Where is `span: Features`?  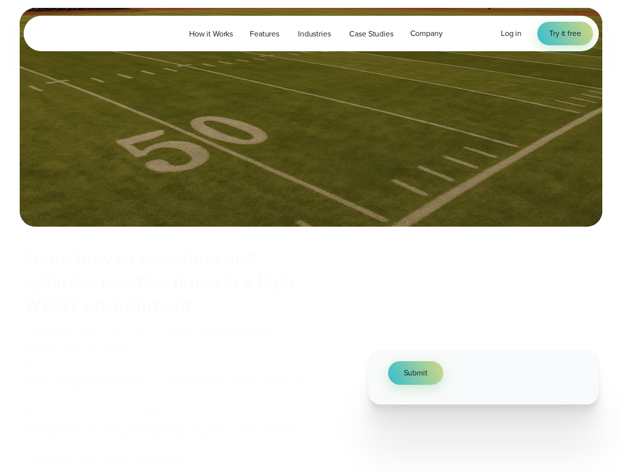 span: Features is located at coordinates (264, 34).